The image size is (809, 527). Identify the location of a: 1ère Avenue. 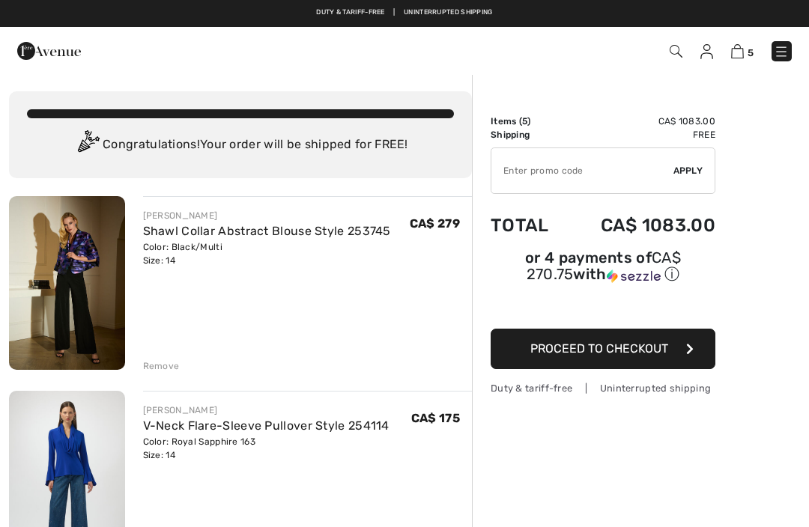
(49, 49).